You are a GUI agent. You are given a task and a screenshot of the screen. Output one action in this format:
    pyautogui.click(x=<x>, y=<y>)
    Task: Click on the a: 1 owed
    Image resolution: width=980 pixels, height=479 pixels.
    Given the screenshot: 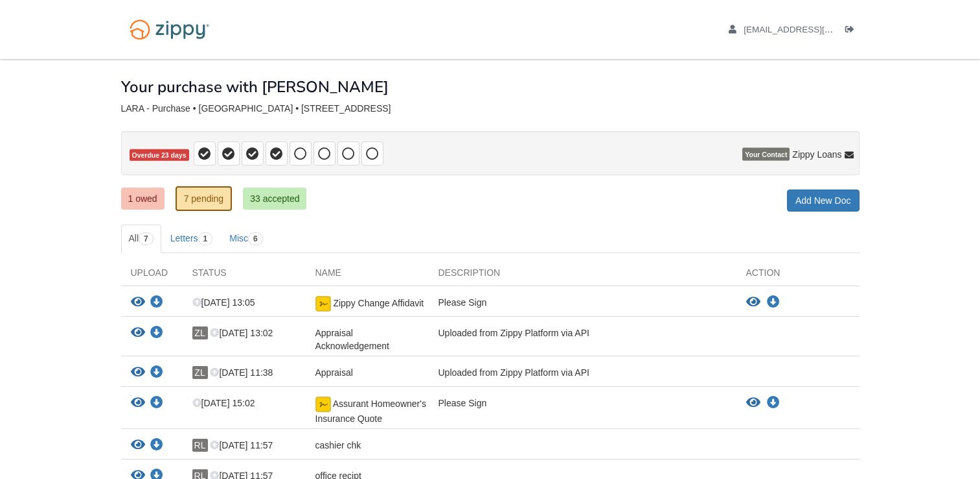 What is the action you would take?
    pyautogui.click(x=143, y=199)
    